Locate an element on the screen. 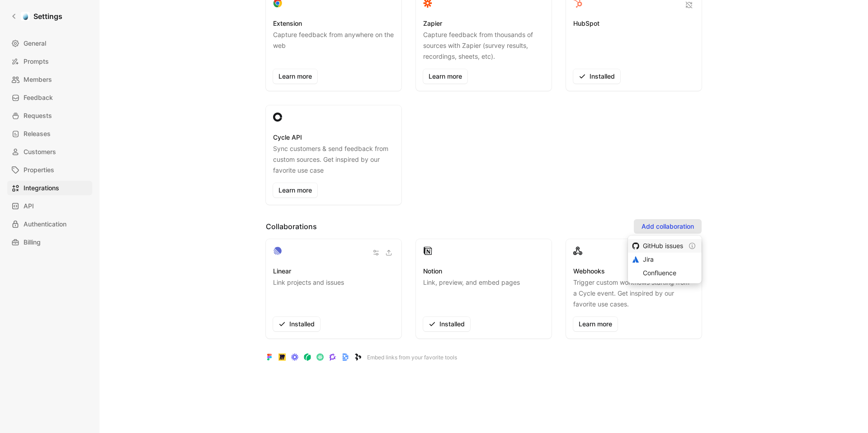 This screenshot has width=868, height=433. span: Integrations is located at coordinates (41, 188).